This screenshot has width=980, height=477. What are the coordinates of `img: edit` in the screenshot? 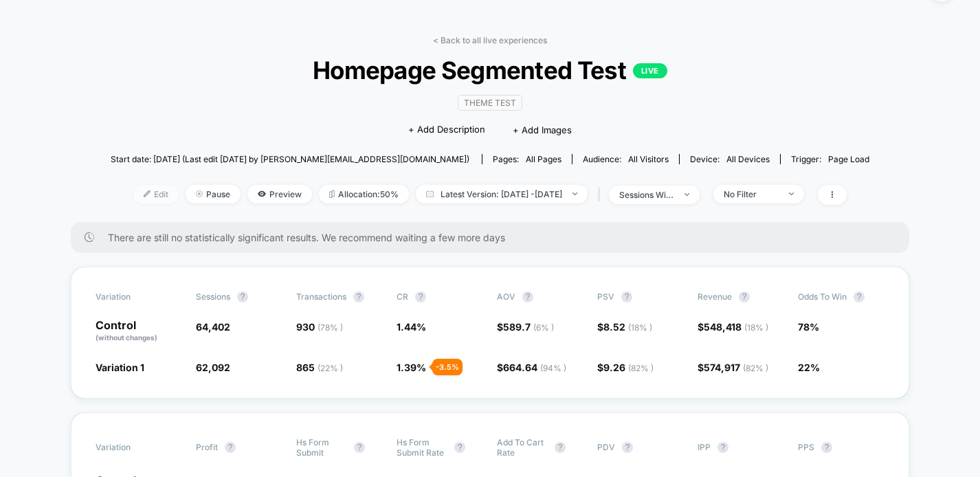 It's located at (147, 193).